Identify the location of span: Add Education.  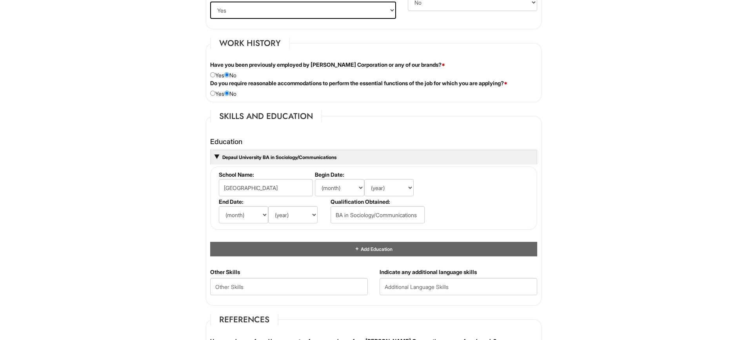
(376, 249).